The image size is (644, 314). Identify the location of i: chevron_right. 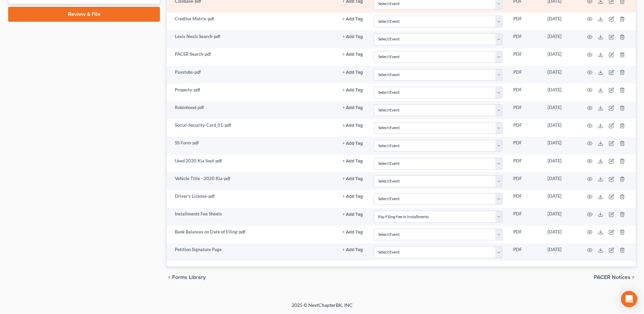
(633, 277).